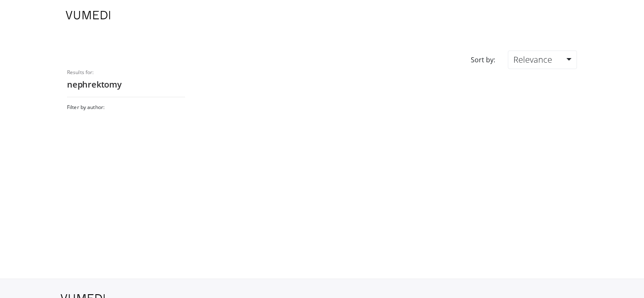  What do you see at coordinates (126, 107) in the screenshot?
I see `h3: Filter by author:` at bounding box center [126, 107].